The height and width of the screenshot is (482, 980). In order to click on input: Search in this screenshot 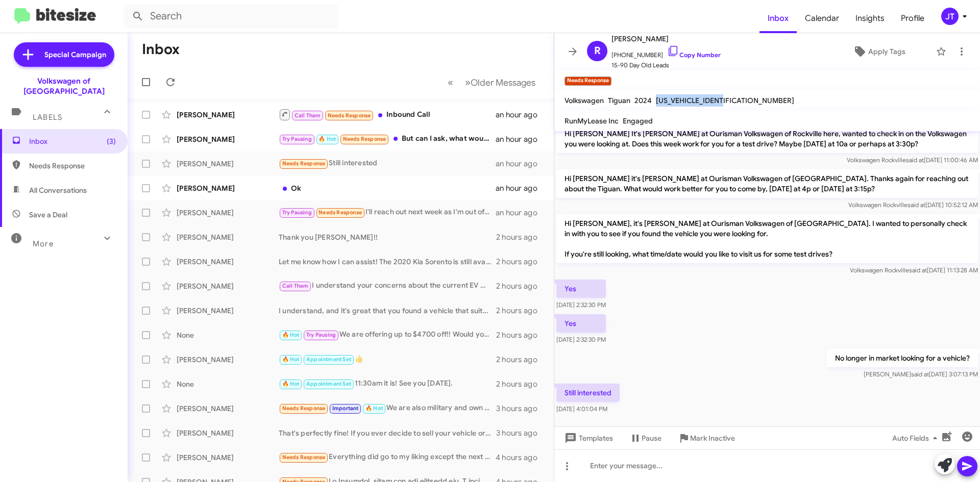, I will do `click(231, 16)`.